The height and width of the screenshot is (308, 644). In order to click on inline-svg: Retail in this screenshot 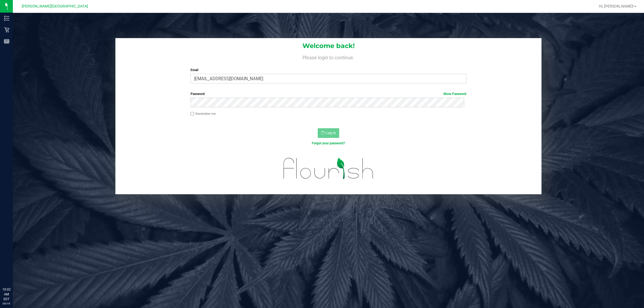, I will do `click(7, 30)`.